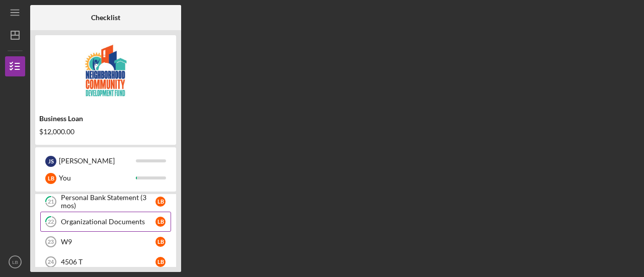 This screenshot has height=277, width=644. What do you see at coordinates (106, 132) in the screenshot?
I see `div: $12,000.00` at bounding box center [106, 132].